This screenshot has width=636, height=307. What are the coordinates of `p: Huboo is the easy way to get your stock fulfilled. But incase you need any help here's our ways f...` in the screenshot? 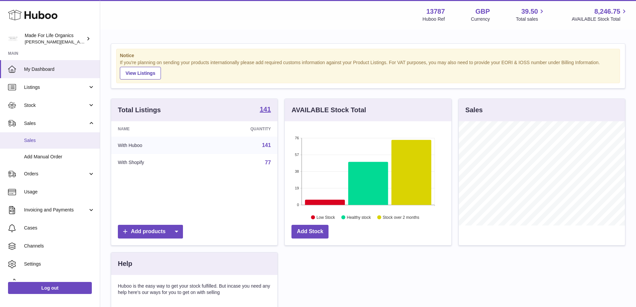 It's located at (194, 289).